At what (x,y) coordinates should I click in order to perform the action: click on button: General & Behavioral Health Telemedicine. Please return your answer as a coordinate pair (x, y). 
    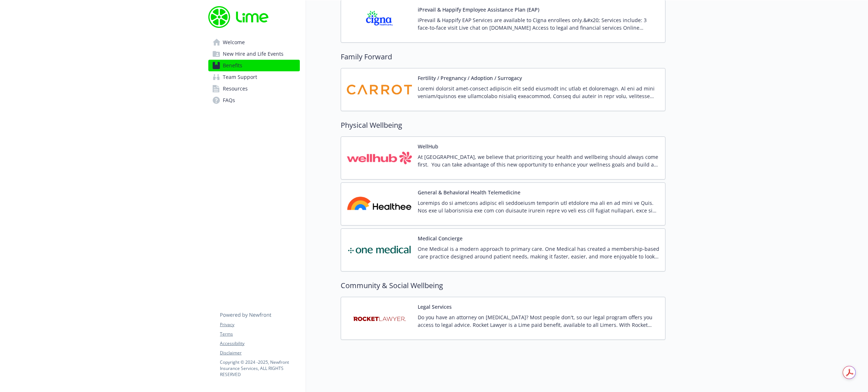
    Looking at the image, I should click on (469, 192).